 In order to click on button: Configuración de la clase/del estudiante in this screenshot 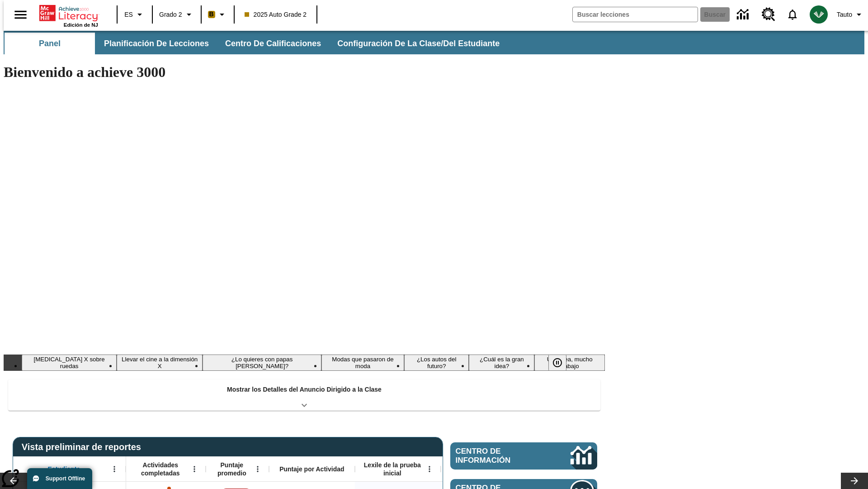, I will do `click(418, 43)`.